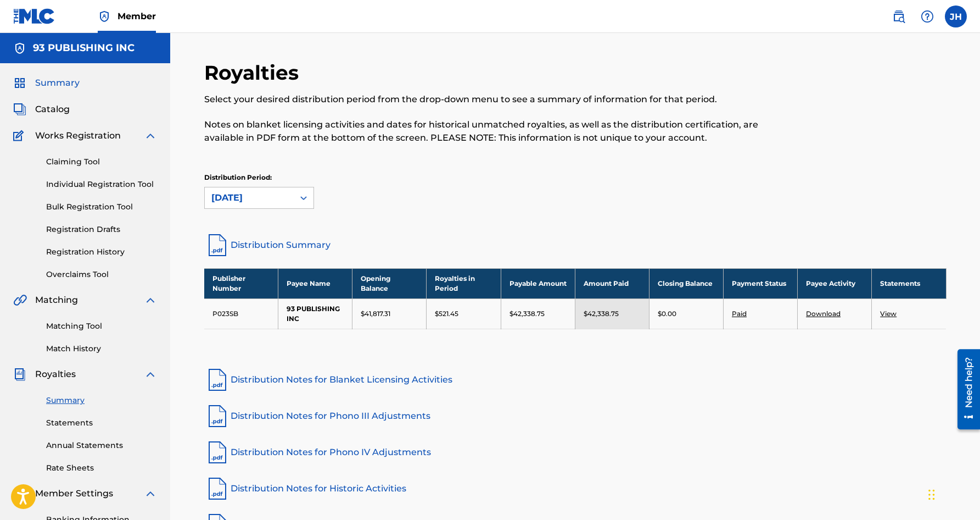 The height and width of the screenshot is (520, 980). Describe the element at coordinates (686, 283) in the screenshot. I see `th: Closing Balance` at that location.